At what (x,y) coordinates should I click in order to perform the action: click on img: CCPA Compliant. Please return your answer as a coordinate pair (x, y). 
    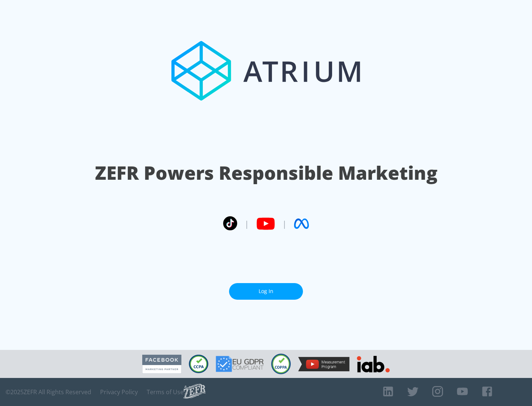
    Looking at the image, I should click on (199, 364).